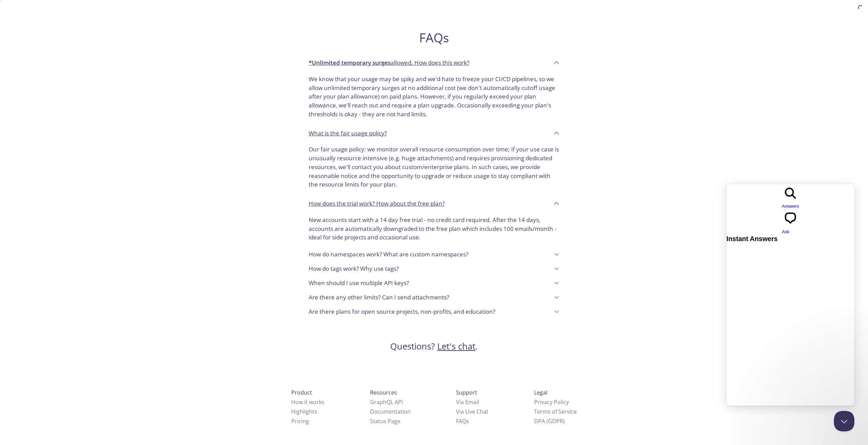  I want to click on a: How it works, so click(308, 402).